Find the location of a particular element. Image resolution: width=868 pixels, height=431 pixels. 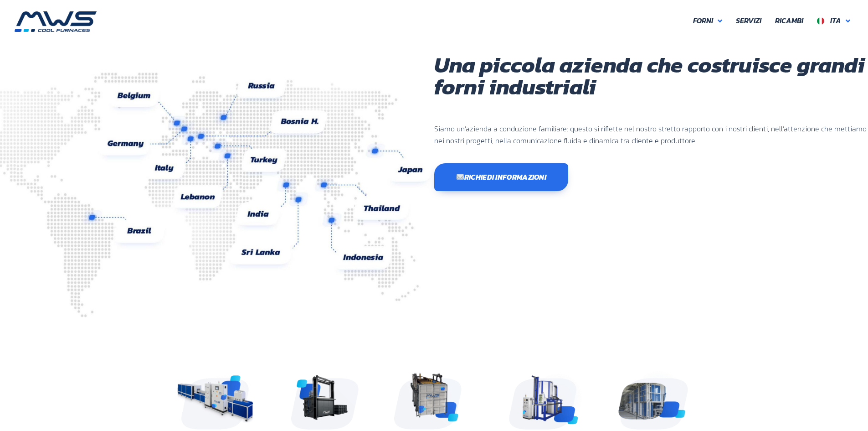

a: Ita is located at coordinates (834, 21).